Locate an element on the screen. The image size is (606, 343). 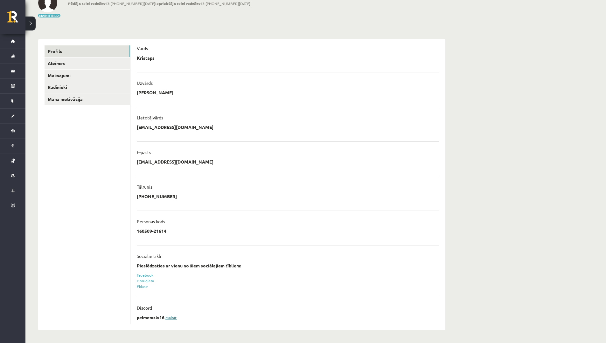
a: Maksājumi is located at coordinates (87, 75).